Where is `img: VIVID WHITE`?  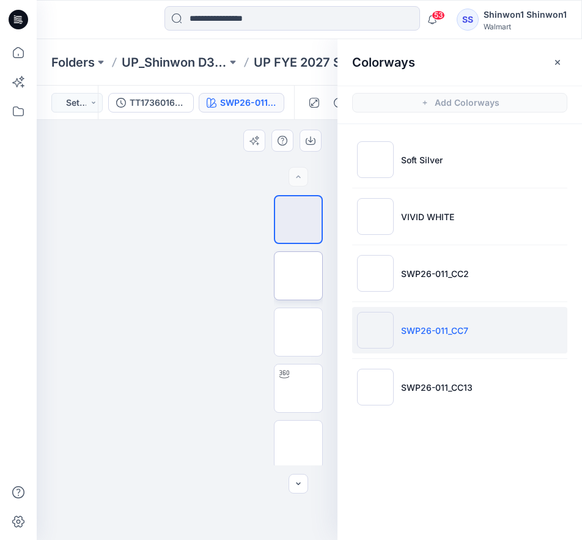 img: VIVID WHITE is located at coordinates (375, 216).